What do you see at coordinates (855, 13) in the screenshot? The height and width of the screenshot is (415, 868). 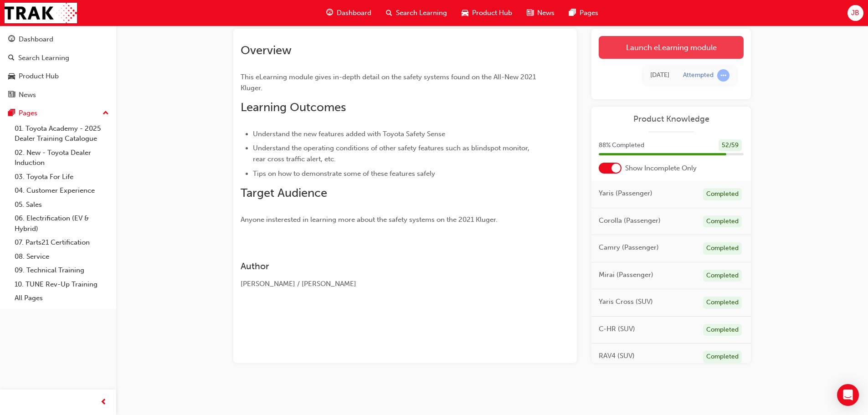 I see `span: JB` at bounding box center [855, 13].